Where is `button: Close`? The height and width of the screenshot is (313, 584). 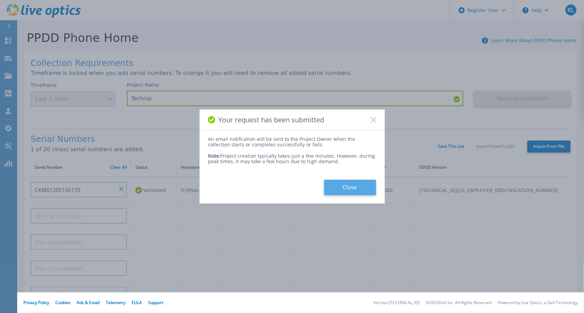 button: Close is located at coordinates (350, 187).